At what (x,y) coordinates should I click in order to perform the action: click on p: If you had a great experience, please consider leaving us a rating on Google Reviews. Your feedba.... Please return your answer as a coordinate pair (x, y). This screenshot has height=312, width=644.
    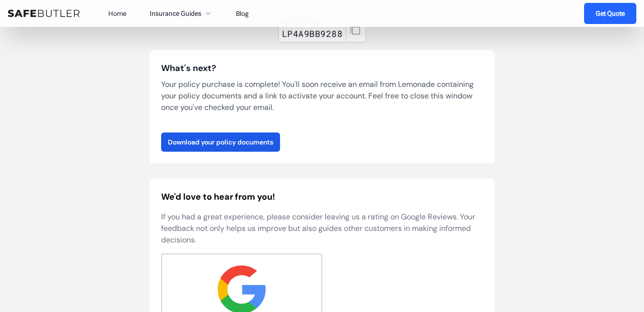
    Looking at the image, I should click on (322, 228).